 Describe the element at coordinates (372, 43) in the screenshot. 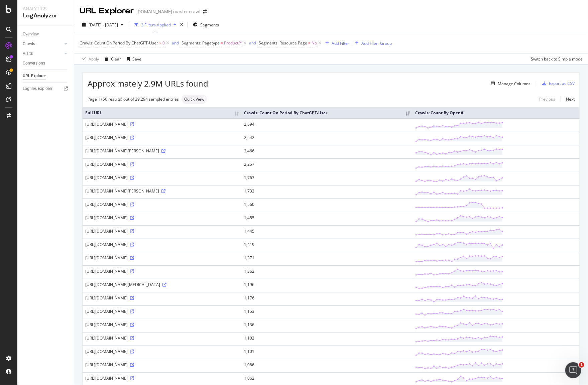

I see `button: Add Filter Group` at that location.